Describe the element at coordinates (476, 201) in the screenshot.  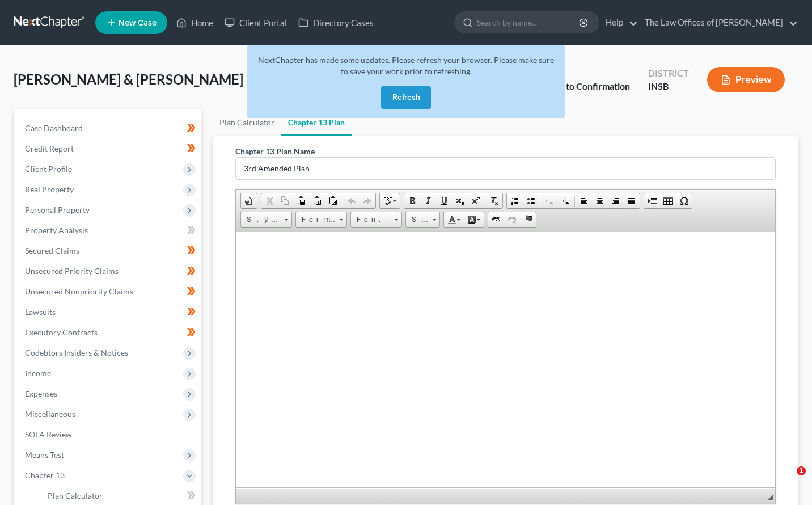
I see `a: Superscript` at that location.